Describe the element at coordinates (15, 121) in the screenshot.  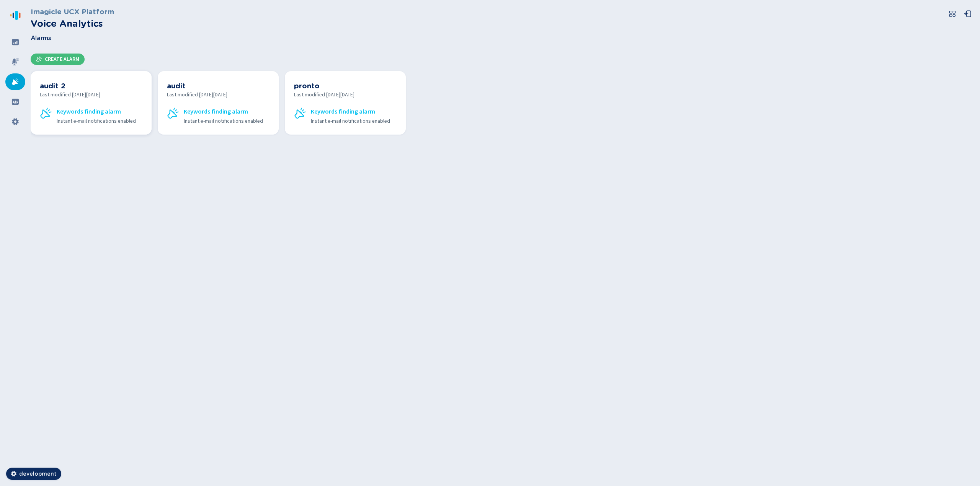
I see `div: Settings` at that location.